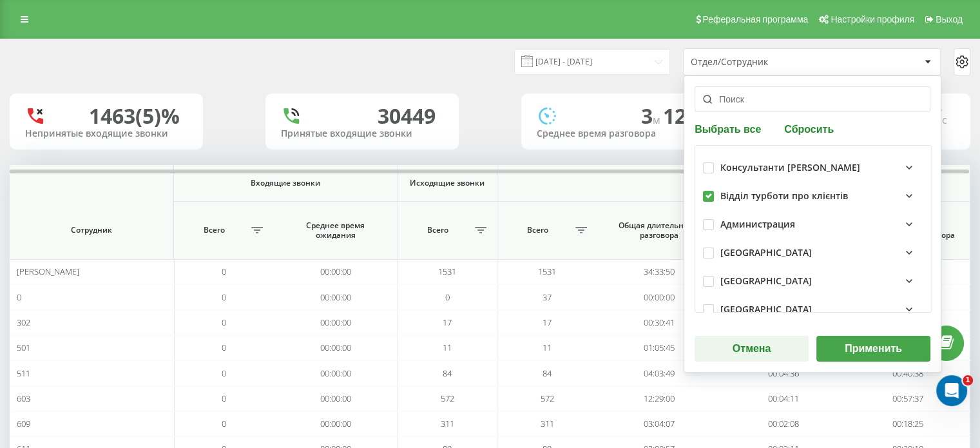 This screenshot has height=448, width=980. What do you see at coordinates (659, 230) in the screenshot?
I see `span: Общая длительность разговора` at bounding box center [659, 230].